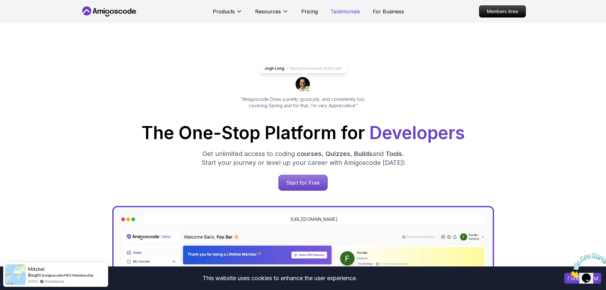  What do you see at coordinates (4, 5) in the screenshot?
I see `span: 1` at bounding box center [4, 5].